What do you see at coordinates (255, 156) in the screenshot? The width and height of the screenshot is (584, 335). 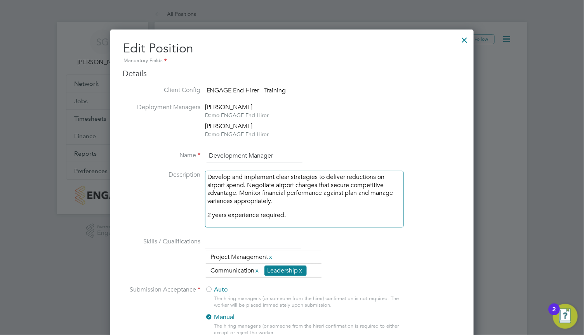 I see `input: Position name` at bounding box center [255, 156].